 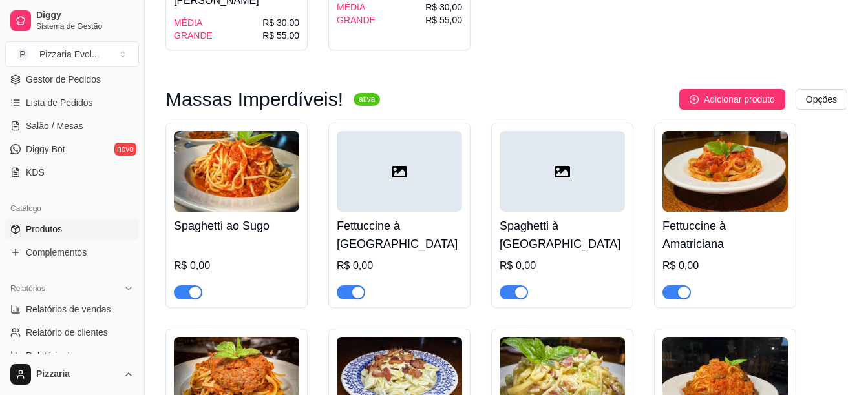 What do you see at coordinates (77, 374) in the screenshot?
I see `span: Pizzaria` at bounding box center [77, 374].